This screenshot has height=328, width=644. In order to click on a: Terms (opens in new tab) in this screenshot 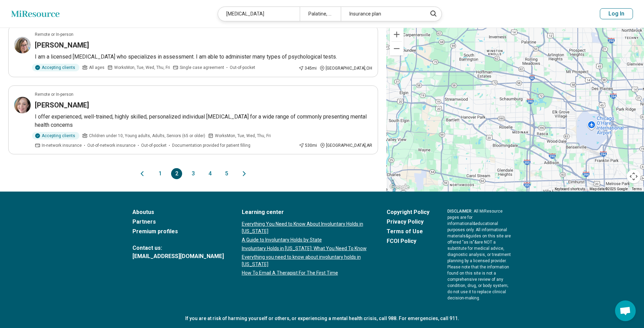, I will do `click(637, 189)`.